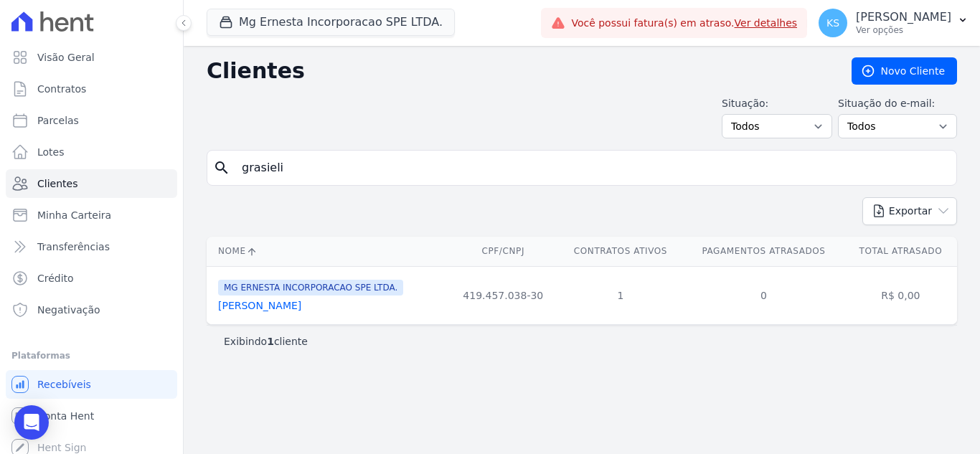  Describe the element at coordinates (777, 103) in the screenshot. I see `label: Situação:` at that location.